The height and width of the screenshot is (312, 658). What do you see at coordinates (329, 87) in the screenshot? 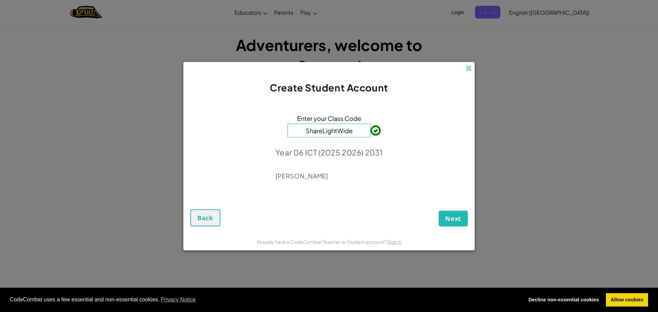
I see `span: Create Student Account` at bounding box center [329, 87].